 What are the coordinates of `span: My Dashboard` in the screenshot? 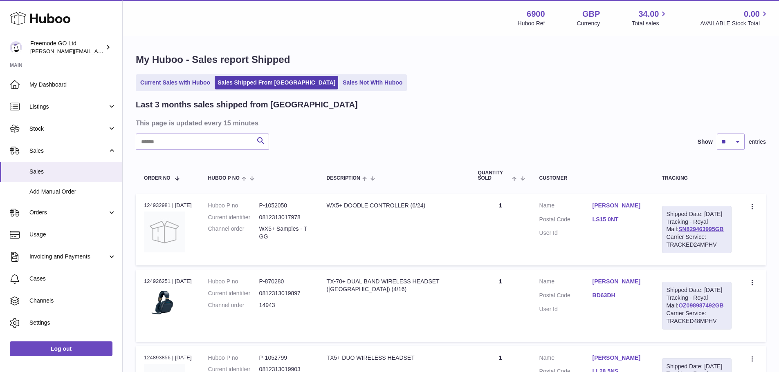 It's located at (73, 85).